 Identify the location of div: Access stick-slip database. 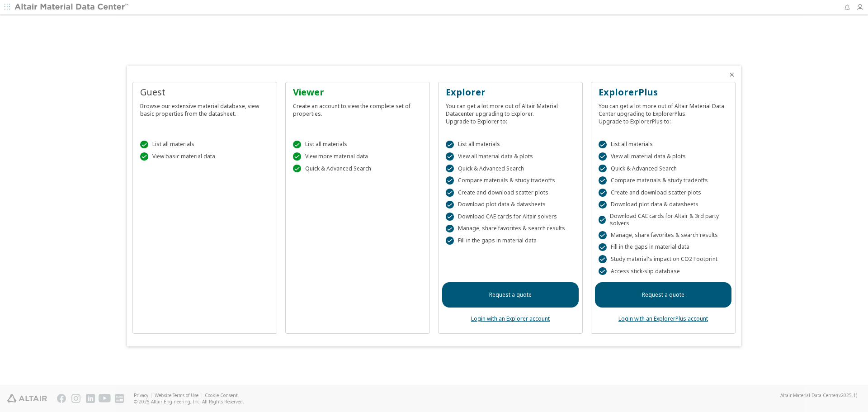
(663, 272).